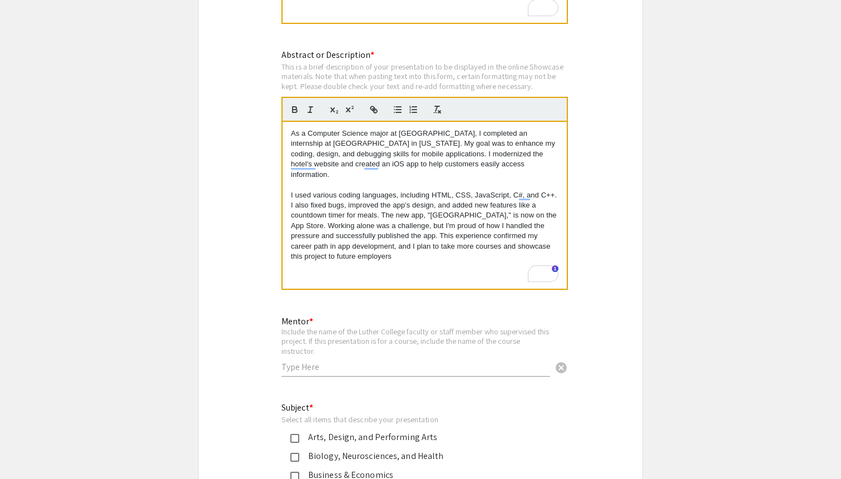 The height and width of the screenshot is (479, 841). I want to click on button: Clear, so click(561, 367).